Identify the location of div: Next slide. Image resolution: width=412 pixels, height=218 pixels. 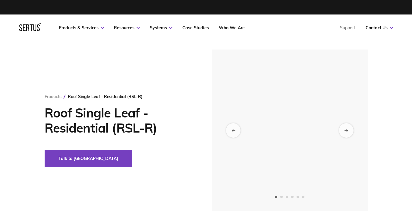
(347, 130).